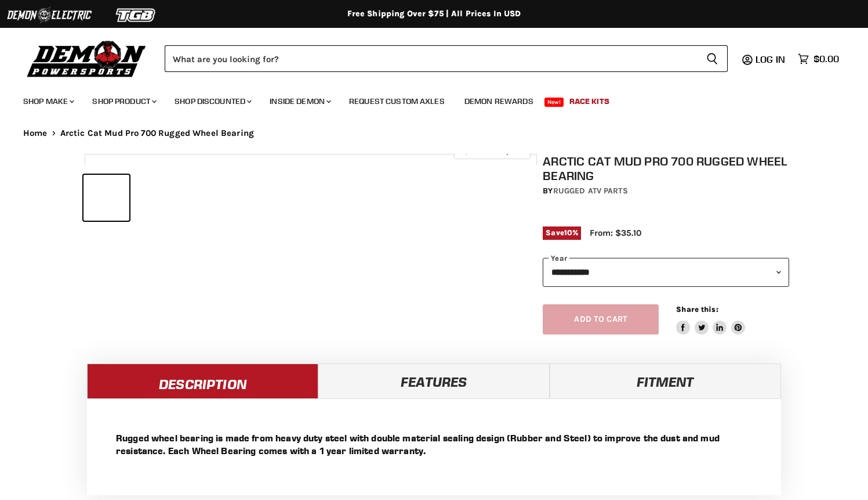 The width and height of the screenshot is (868, 500). I want to click on a: $0.00, so click(818, 58).